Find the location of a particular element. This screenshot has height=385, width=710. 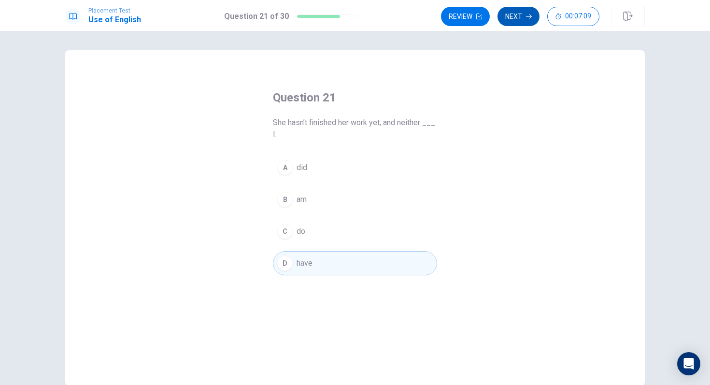

div: A is located at coordinates (285, 168).